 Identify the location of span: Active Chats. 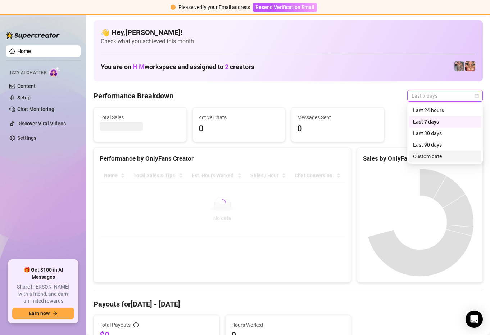
(239, 117).